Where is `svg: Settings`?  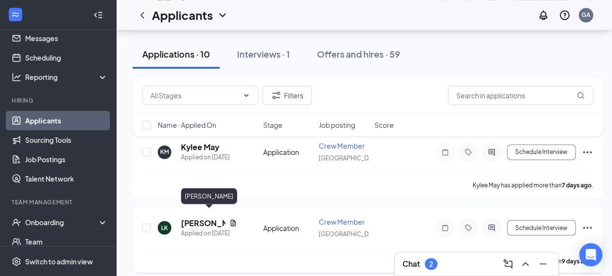 svg: Settings is located at coordinates (16, 261).